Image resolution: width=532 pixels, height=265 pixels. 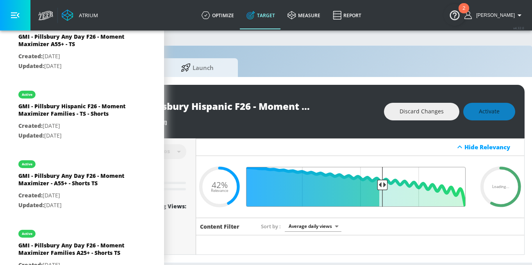 What do you see at coordinates (197, 68) in the screenshot?
I see `span: Launch` at bounding box center [197, 68].